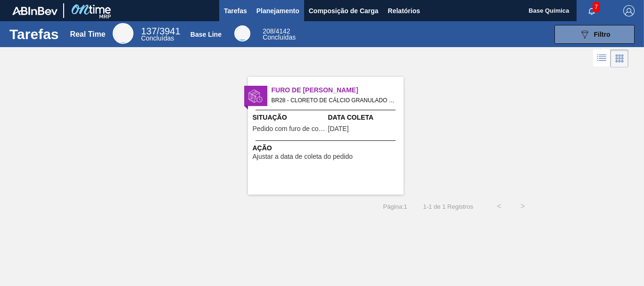 This screenshot has height=286, width=644. What do you see at coordinates (289, 118) in the screenshot?
I see `span: Situação` at bounding box center [289, 118].